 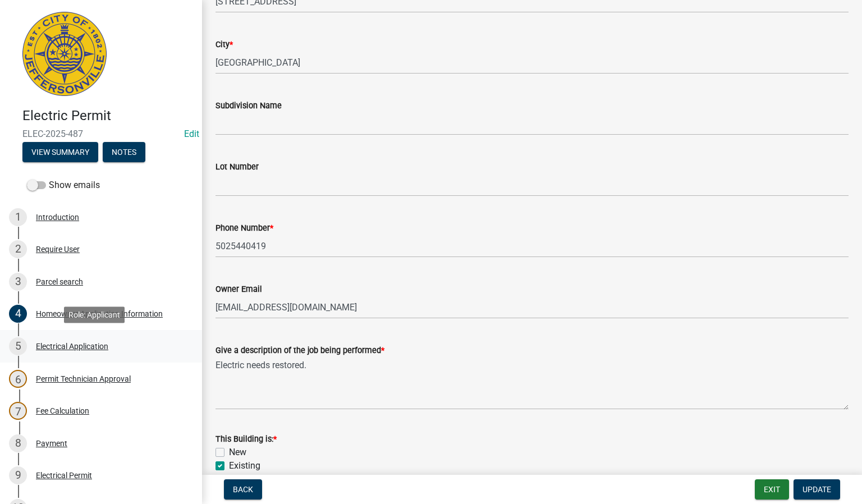 What do you see at coordinates (248, 106) in the screenshot?
I see `label: Subdivision Name` at bounding box center [248, 106].